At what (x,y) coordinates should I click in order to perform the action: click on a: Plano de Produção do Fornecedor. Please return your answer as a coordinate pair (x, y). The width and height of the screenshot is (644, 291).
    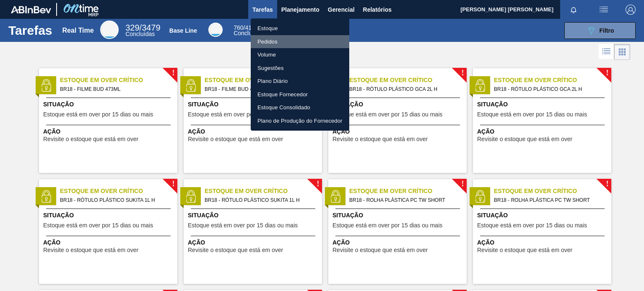
    Looking at the image, I should click on (300, 121).